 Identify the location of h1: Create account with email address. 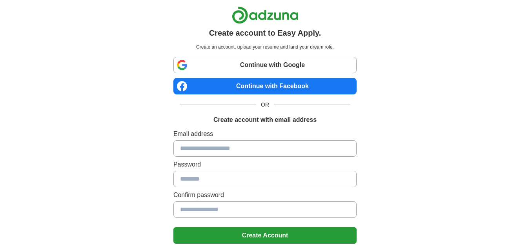
(265, 120).